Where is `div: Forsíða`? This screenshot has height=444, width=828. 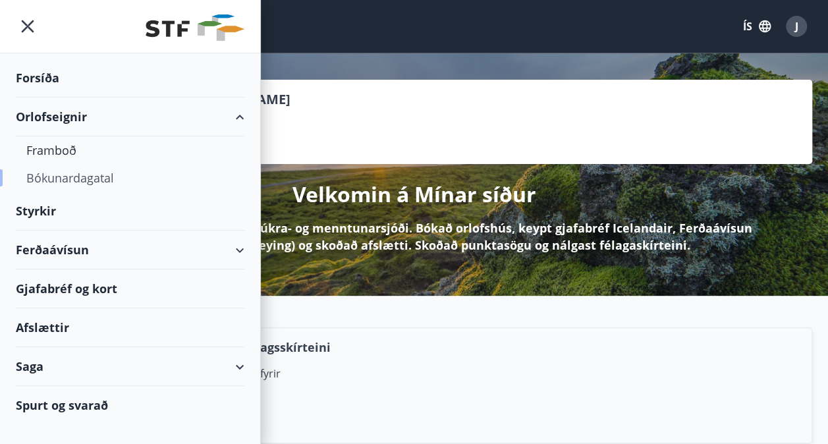
div: Forsíða is located at coordinates (130, 78).